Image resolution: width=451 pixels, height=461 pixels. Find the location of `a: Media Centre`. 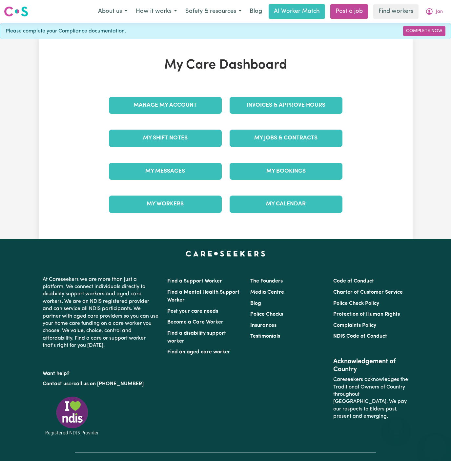

a: Media Centre is located at coordinates (267, 293).